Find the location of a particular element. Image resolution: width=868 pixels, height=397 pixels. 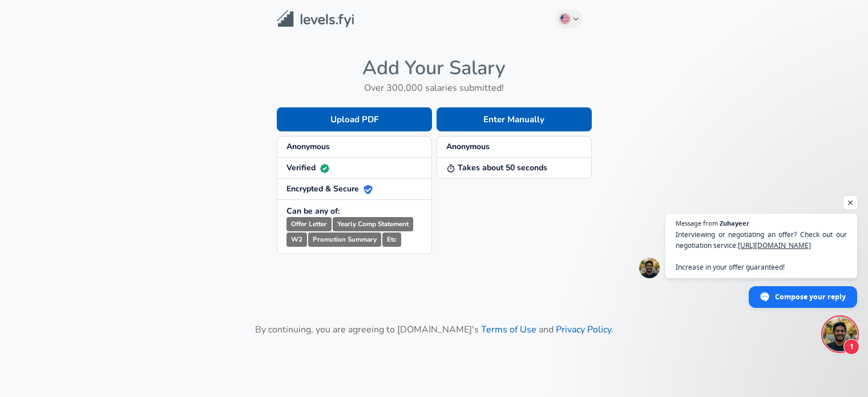

button: Upload PDF is located at coordinates (355, 119).